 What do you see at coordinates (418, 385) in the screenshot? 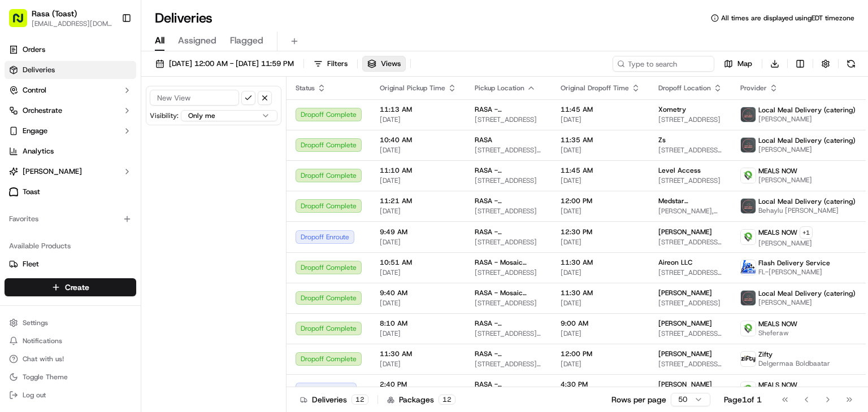
I see `span: 2:40 PM` at bounding box center [418, 385].